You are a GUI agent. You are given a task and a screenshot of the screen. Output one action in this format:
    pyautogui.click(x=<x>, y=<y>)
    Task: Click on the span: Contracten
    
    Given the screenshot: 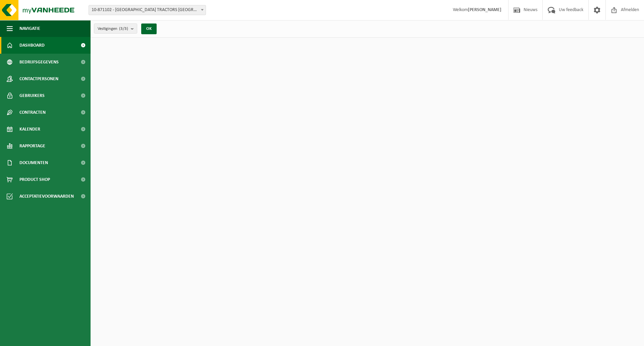 What is the action you would take?
    pyautogui.click(x=32, y=113)
    